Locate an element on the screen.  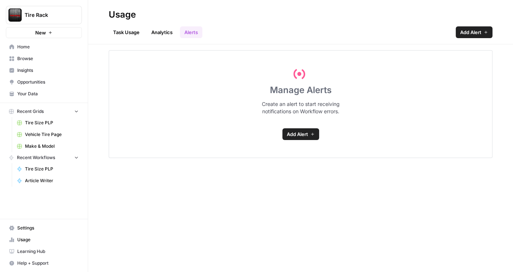
span: Tire Rack is located at coordinates (47, 15).